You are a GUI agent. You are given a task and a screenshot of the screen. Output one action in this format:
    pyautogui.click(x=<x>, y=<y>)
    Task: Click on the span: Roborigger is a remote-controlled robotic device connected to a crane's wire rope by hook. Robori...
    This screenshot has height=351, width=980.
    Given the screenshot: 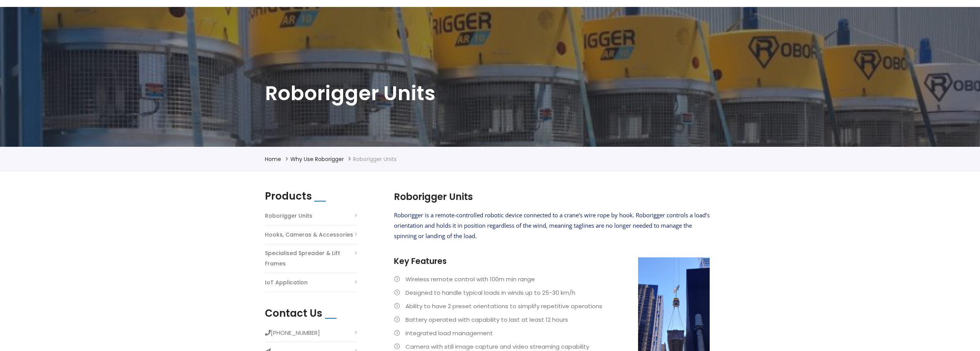 What is the action you would take?
    pyautogui.click(x=551, y=225)
    